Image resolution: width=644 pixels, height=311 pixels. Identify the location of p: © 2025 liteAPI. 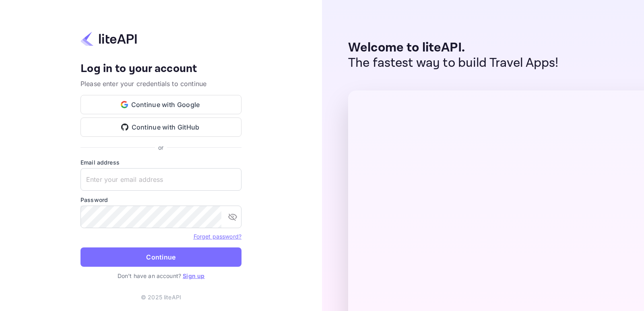
(161, 297).